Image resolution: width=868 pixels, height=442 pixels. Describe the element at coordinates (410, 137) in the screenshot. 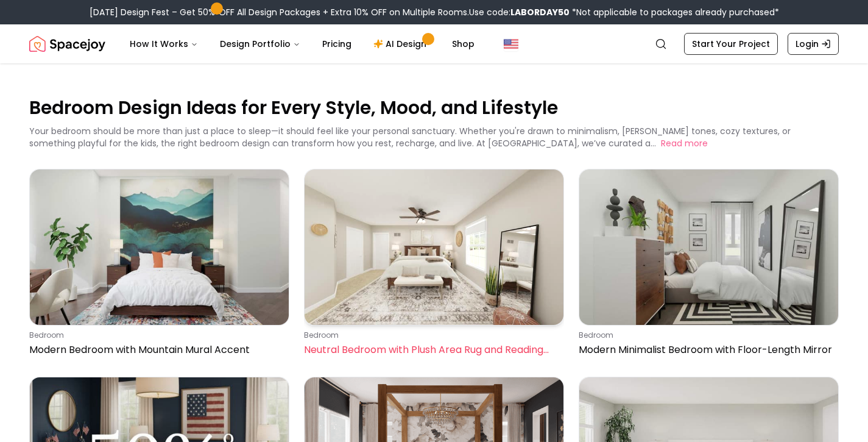

I see `p: Your bedroom should be more than just a place to sleep—it should feel like your personal sanctuar...` at that location.